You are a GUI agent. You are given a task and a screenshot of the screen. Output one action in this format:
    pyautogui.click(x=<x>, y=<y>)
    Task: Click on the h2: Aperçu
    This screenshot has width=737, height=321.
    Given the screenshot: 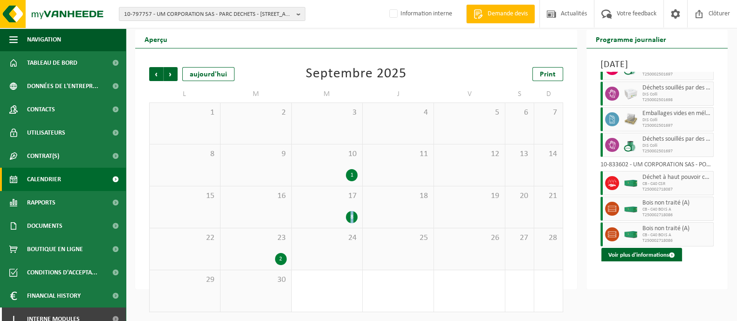 What is the action you would take?
    pyautogui.click(x=156, y=39)
    